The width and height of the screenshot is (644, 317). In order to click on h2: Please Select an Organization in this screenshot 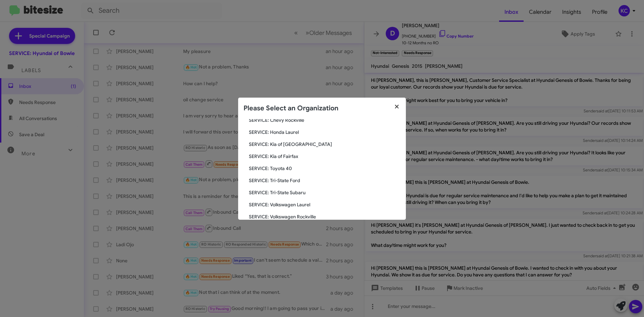, I will do `click(291, 109)`.